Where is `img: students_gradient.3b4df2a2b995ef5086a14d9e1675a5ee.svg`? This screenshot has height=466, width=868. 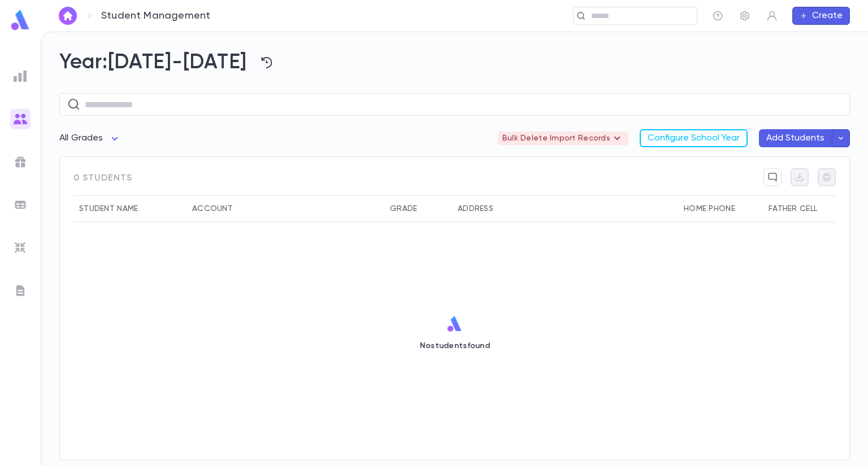
img: students_gradient.3b4df2a2b995ef5086a14d9e1675a5ee.svg is located at coordinates (20, 119).